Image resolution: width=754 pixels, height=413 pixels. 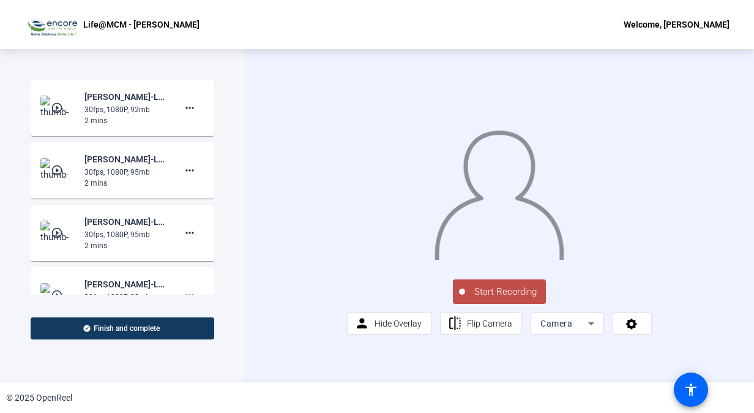 I want to click on img: overlay, so click(x=499, y=191).